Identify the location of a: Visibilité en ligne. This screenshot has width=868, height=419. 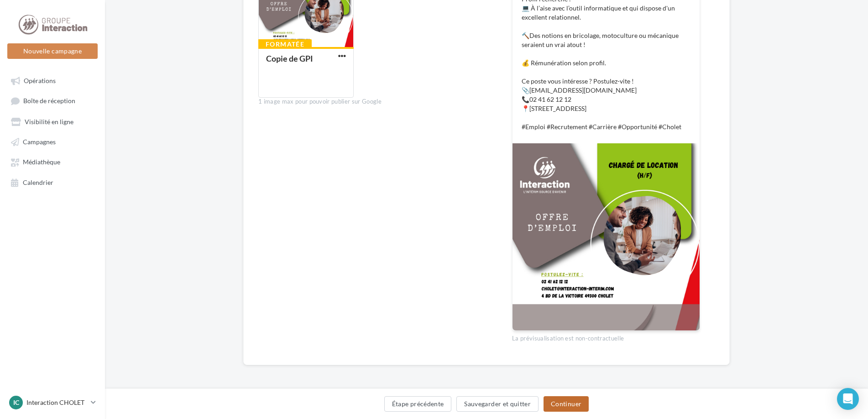
(52, 122).